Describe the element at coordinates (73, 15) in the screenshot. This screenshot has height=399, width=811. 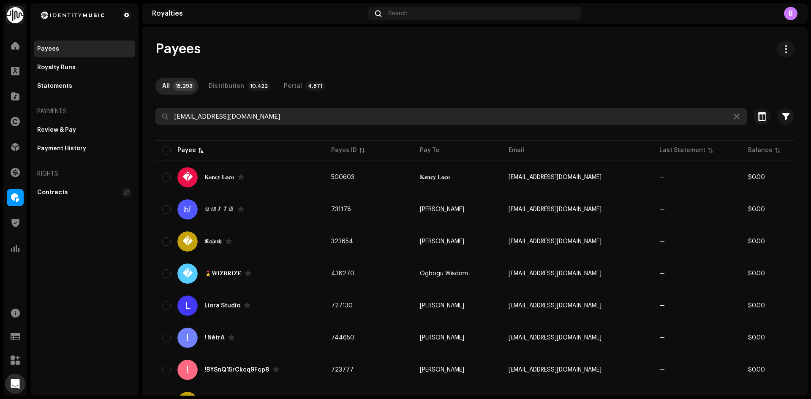
I see `img: 2d8271db-5505-4223-b535-acbbe3973654` at that location.